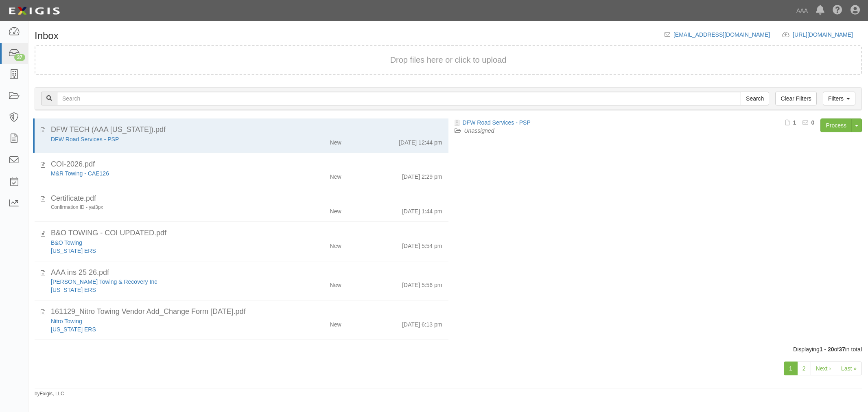 This screenshot has width=868, height=412. What do you see at coordinates (163, 208) in the screenshot?
I see `div: Confirmation ID - yat3px` at bounding box center [163, 208].